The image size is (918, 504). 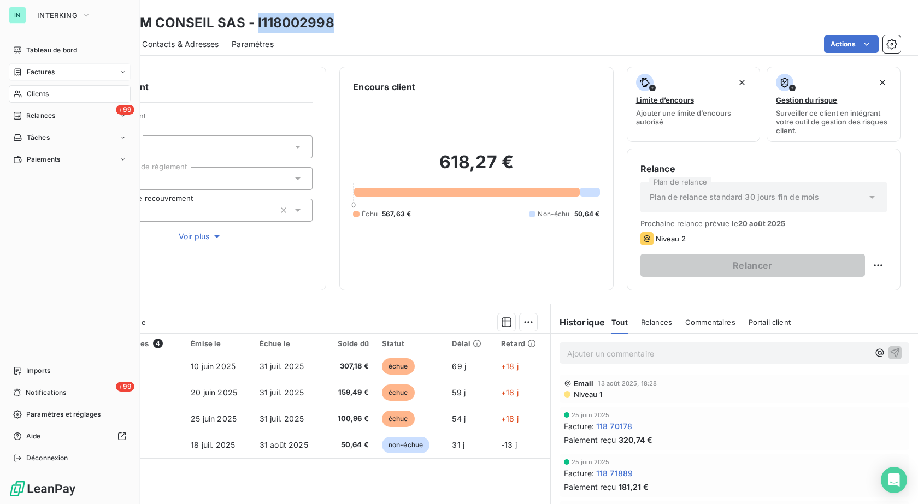 What do you see at coordinates (189, 87) in the screenshot?
I see `h6: Informations client` at bounding box center [189, 87].